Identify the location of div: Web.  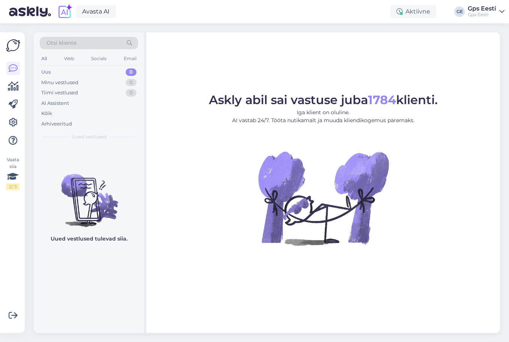
(69, 59).